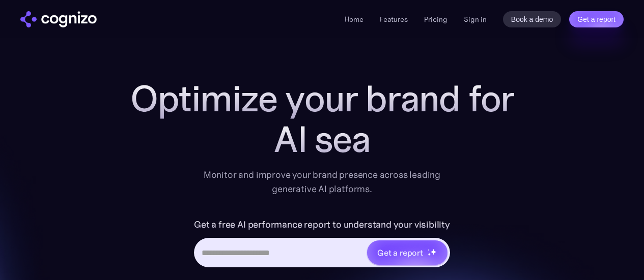 This screenshot has height=280, width=644. What do you see at coordinates (58, 19) in the screenshot?
I see `a: home` at bounding box center [58, 19].